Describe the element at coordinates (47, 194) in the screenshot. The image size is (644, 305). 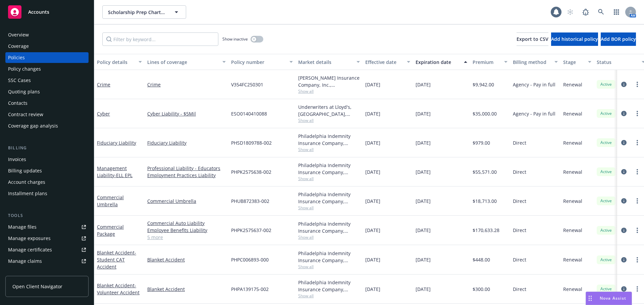
I see `a: Installment plans` at that location.